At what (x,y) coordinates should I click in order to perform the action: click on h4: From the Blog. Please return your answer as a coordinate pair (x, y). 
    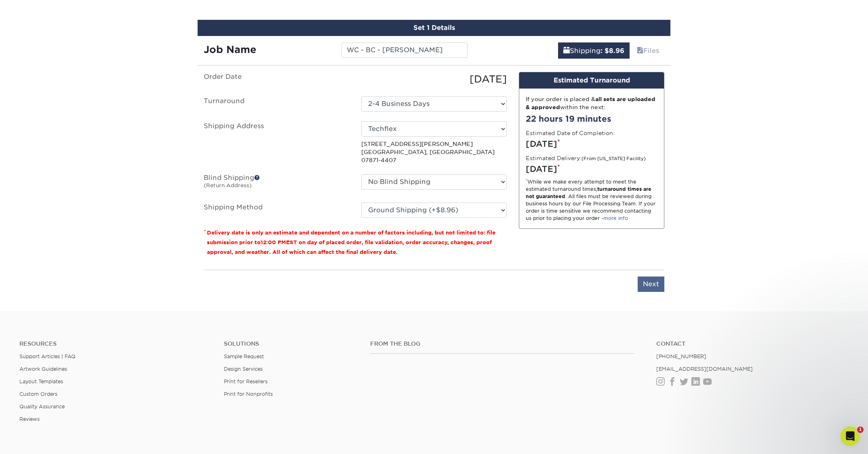
    Looking at the image, I should click on (502, 343).